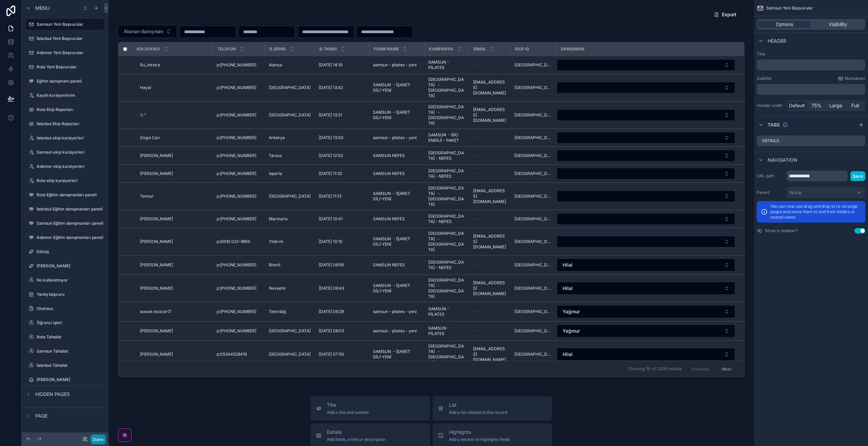  I want to click on label: Details, so click(771, 141).